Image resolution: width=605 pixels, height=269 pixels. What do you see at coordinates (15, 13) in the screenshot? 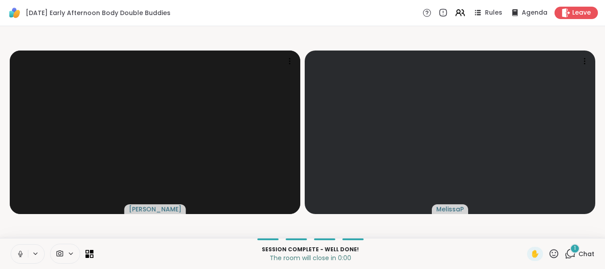
I see `img: ShareWell Logomark` at bounding box center [15, 13].